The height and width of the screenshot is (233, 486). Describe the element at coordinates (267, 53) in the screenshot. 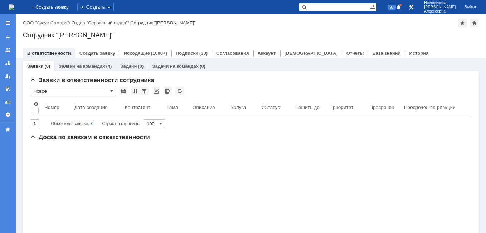

I see `a: Аккаунт` at that location.